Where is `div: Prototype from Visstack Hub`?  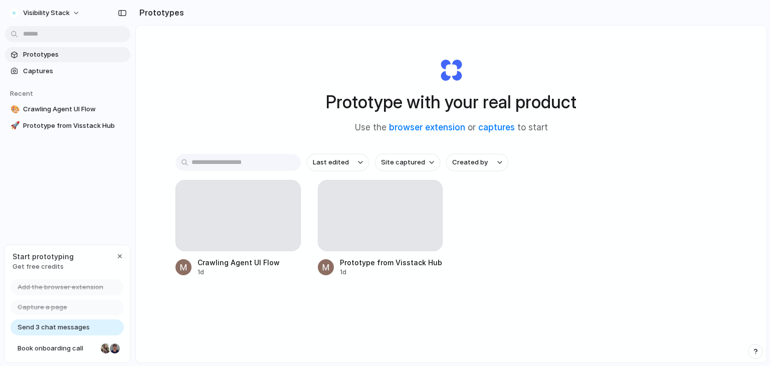
div: Prototype from Visstack Hub is located at coordinates (391, 262).